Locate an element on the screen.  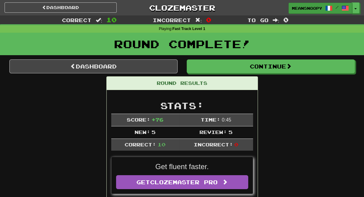
span: New: is located at coordinates (142, 132).